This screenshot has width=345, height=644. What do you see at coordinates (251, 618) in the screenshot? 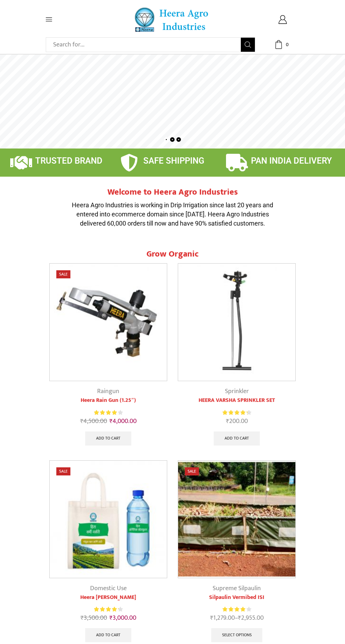
I see `bdi: 2,955.00` at bounding box center [251, 618].